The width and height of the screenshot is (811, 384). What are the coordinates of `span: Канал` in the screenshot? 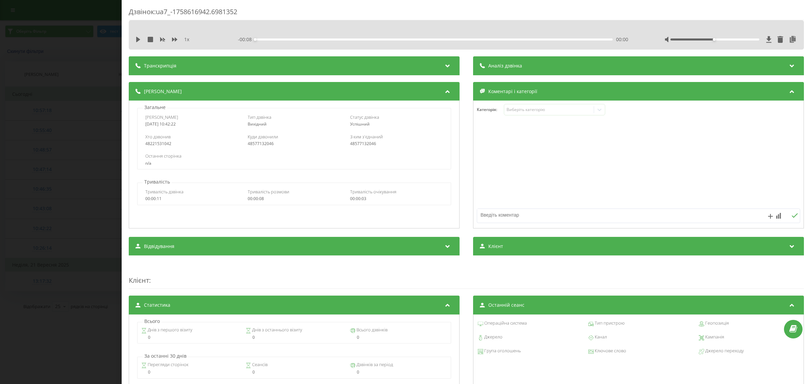 It's located at (600, 337).